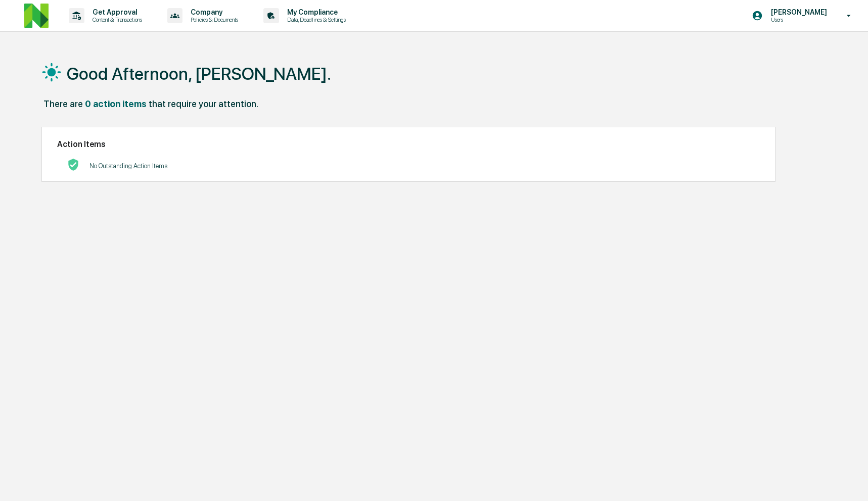 Image resolution: width=868 pixels, height=501 pixels. What do you see at coordinates (116, 103) in the screenshot?
I see `div: 0 action items` at bounding box center [116, 103].